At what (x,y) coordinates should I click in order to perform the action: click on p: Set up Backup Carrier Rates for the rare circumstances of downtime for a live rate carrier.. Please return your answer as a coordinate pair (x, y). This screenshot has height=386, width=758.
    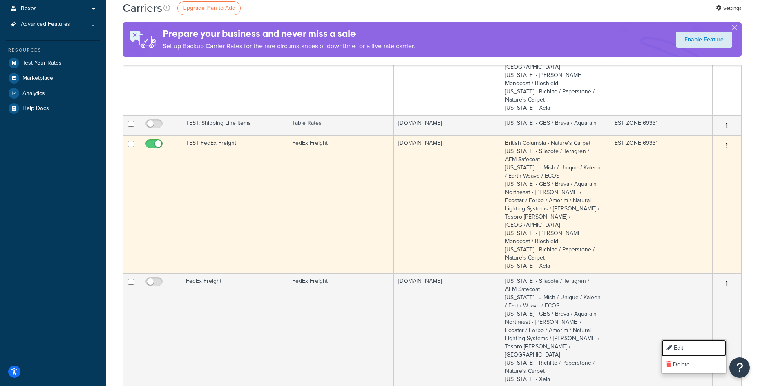
    Looking at the image, I should click on (289, 46).